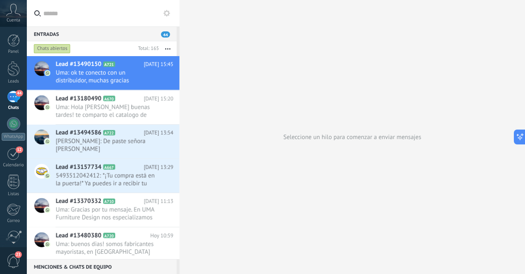 Image resolution: width=525 pixels, height=274 pixels. Describe the element at coordinates (78, 99) in the screenshot. I see `span: Lead #13180490` at that location.